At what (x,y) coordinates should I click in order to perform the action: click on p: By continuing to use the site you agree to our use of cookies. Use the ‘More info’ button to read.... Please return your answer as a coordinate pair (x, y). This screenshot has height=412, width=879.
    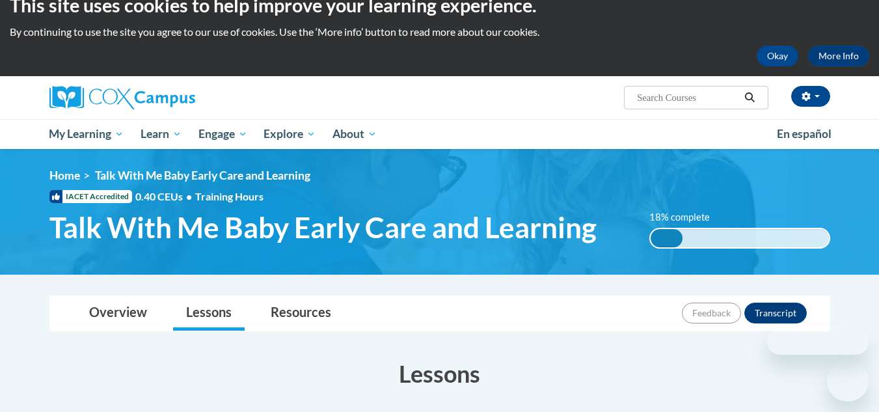
    Looking at the image, I should click on (439, 32).